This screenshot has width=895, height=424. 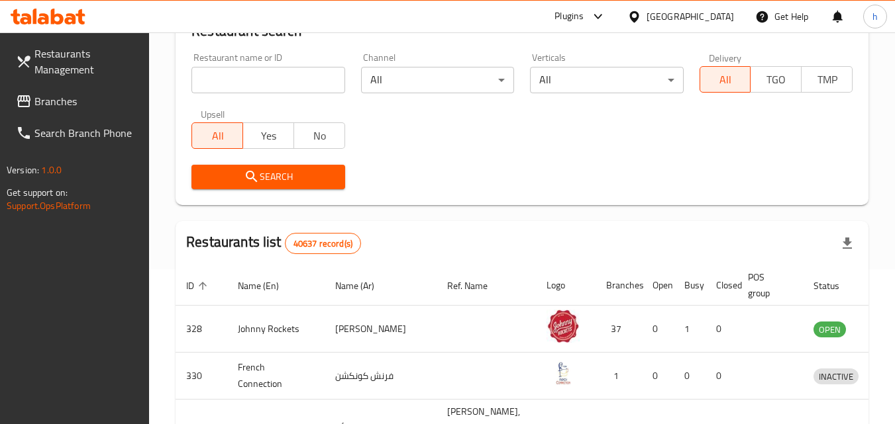 What do you see at coordinates (77, 62) in the screenshot?
I see `a: Restaurants Management` at bounding box center [77, 62].